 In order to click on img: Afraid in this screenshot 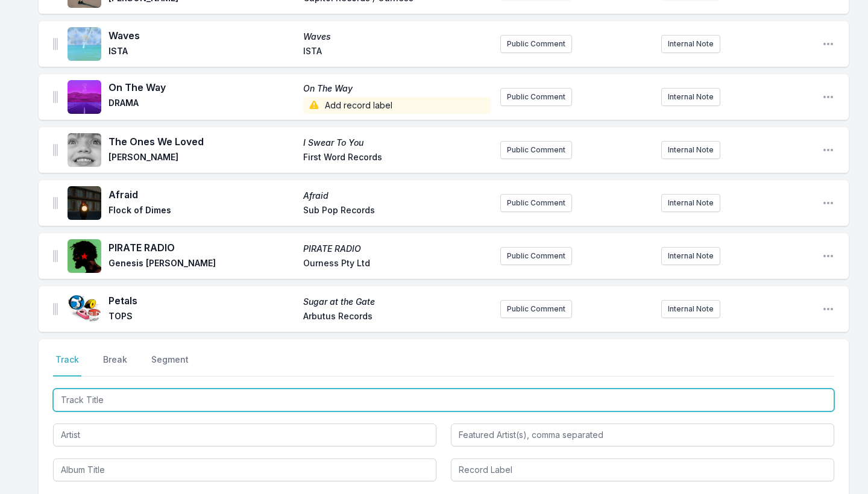, I will do `click(85, 203)`.